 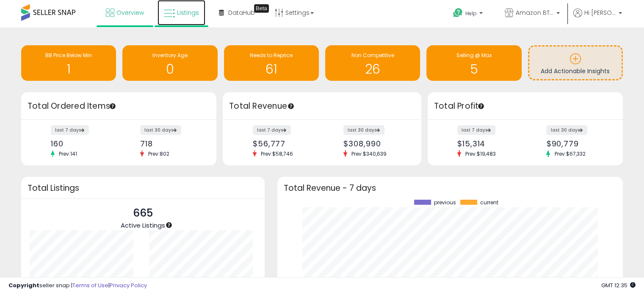 I want to click on p: 665, so click(x=143, y=213).